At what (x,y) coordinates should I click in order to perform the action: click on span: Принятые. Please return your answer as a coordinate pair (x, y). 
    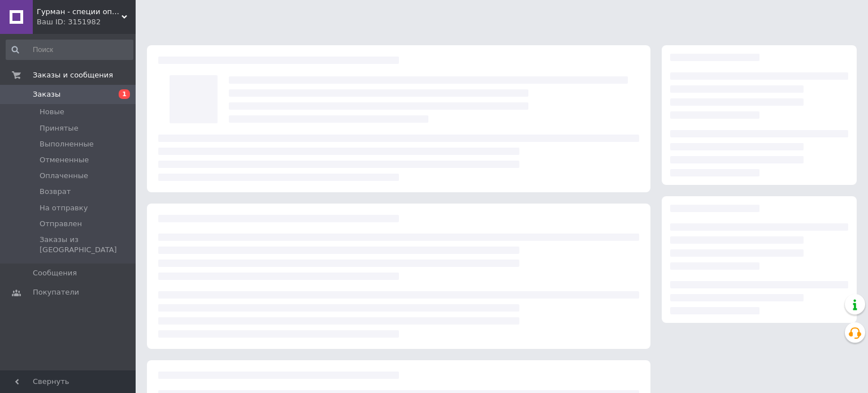
    Looking at the image, I should click on (58, 129).